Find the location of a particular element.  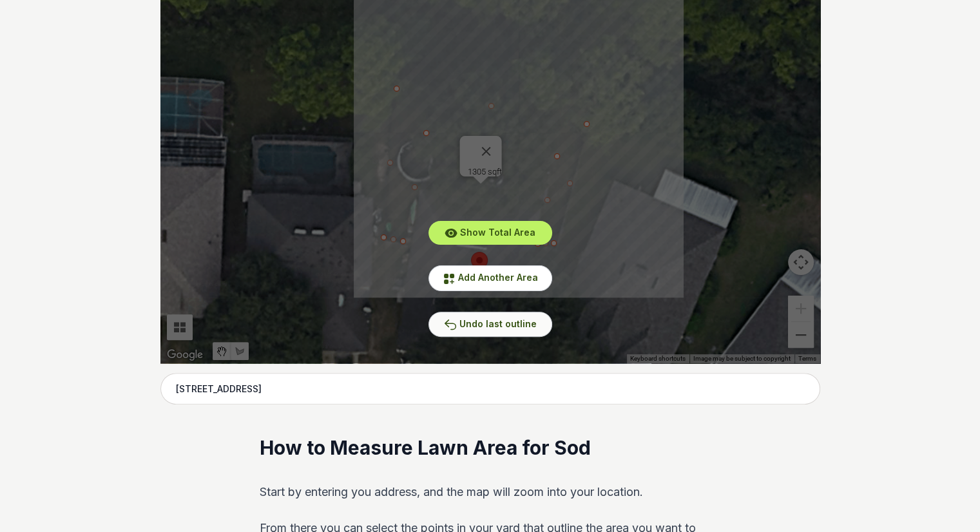

span: Add Another Area is located at coordinates (498, 277).